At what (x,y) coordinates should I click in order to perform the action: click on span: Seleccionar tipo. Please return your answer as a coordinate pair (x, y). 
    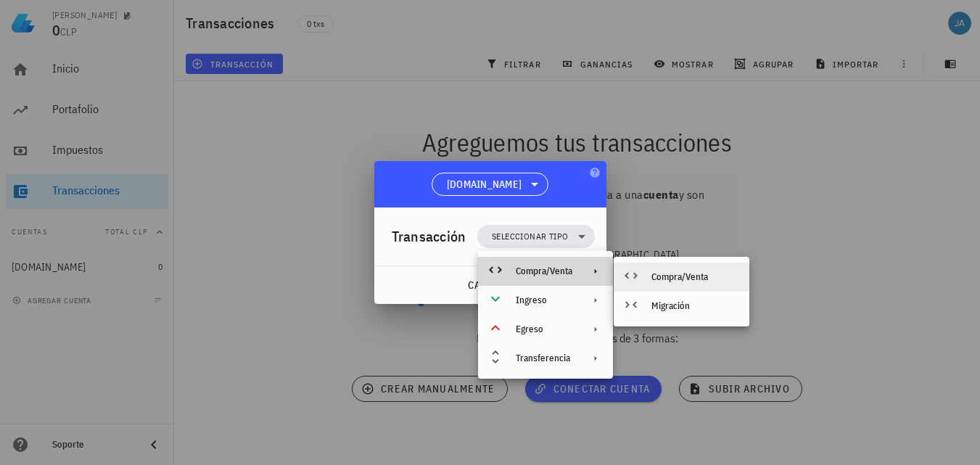
    Looking at the image, I should click on (529, 237).